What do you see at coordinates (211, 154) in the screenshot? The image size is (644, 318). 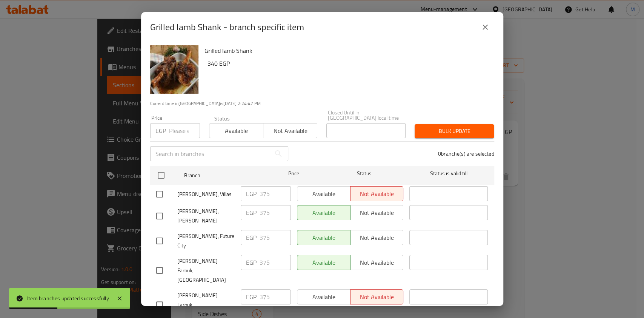 I see `input: Search in branches` at bounding box center [211, 154].